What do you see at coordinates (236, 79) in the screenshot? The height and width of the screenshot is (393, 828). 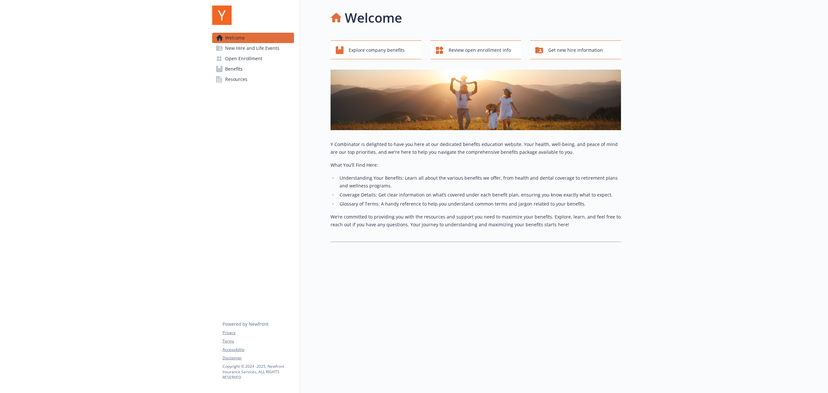 I see `span: Resources` at bounding box center [236, 79].